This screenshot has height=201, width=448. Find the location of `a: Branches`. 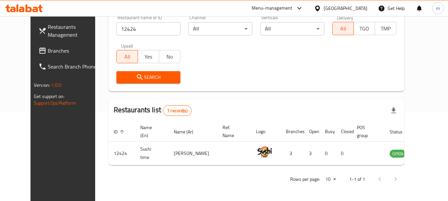

a: Branches is located at coordinates (69, 51).